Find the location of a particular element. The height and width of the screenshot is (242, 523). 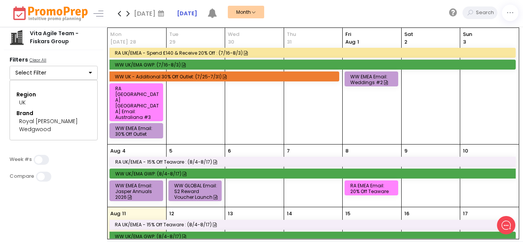

img: company.png is located at coordinates (17, 38).